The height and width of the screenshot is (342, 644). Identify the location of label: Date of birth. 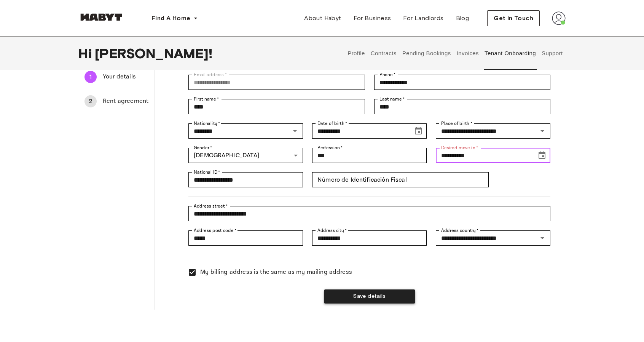
(332, 123).